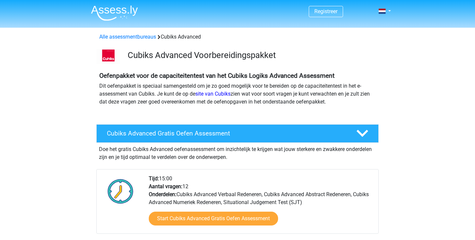 The image size is (475, 240). I want to click on div: Doe het gratis Cubiks Advanced oefenassessment om inzichtelijk te krijgen wat jouw sterkere en zw..., so click(237, 152).